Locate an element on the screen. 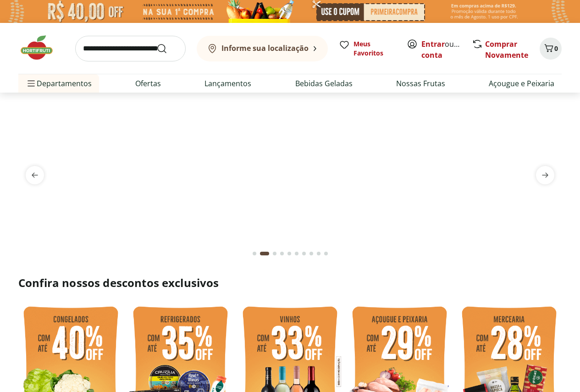 Image resolution: width=580 pixels, height=392 pixels. a: Criar conta is located at coordinates (446, 50).